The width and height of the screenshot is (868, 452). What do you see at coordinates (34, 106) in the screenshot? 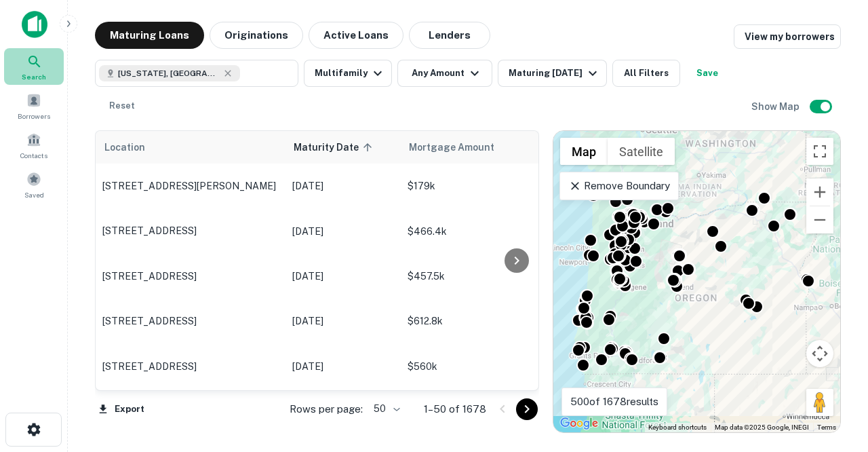
I see `div: Borrowers` at bounding box center [34, 106].